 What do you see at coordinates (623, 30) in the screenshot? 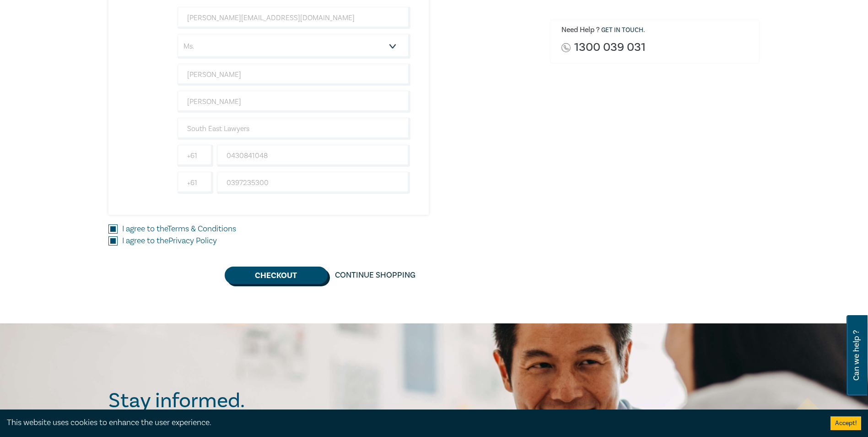
I see `a: Get in touch` at bounding box center [623, 30].